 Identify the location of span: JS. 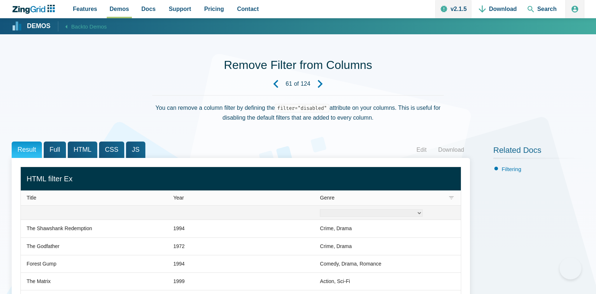
(135, 149).